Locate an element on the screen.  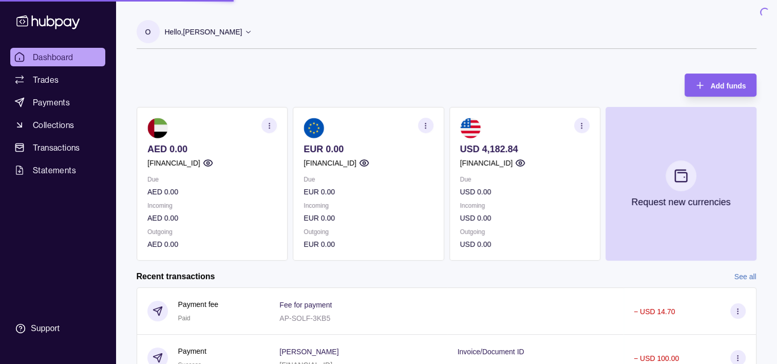
a: Transactions is located at coordinates (58, 147).